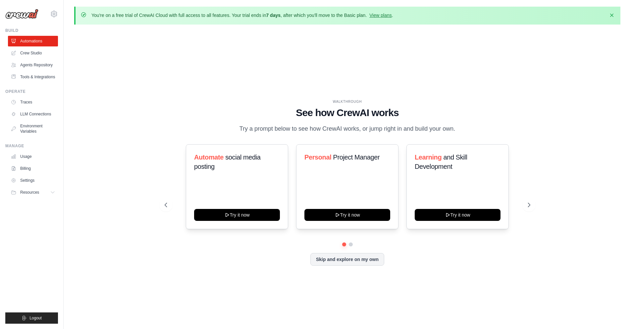 The image size is (631, 329). I want to click on span: Project Manager, so click(356, 157).